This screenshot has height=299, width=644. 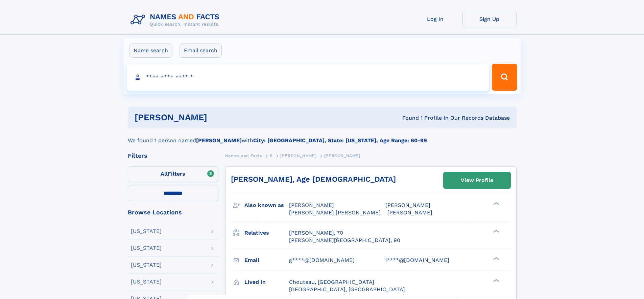 What do you see at coordinates (271, 155) in the screenshot?
I see `a: R` at bounding box center [271, 155].